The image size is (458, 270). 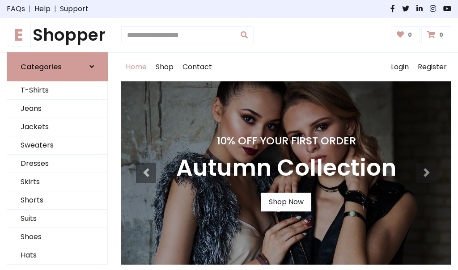 What do you see at coordinates (57, 256) in the screenshot?
I see `a: Hats` at bounding box center [57, 256].